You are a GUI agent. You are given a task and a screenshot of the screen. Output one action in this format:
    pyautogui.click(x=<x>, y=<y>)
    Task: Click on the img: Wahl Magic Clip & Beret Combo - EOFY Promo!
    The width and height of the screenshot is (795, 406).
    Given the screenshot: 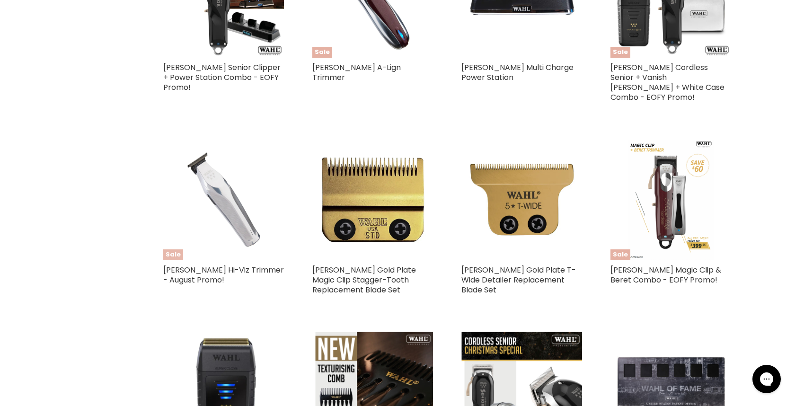 What is the action you would take?
    pyautogui.click(x=671, y=200)
    